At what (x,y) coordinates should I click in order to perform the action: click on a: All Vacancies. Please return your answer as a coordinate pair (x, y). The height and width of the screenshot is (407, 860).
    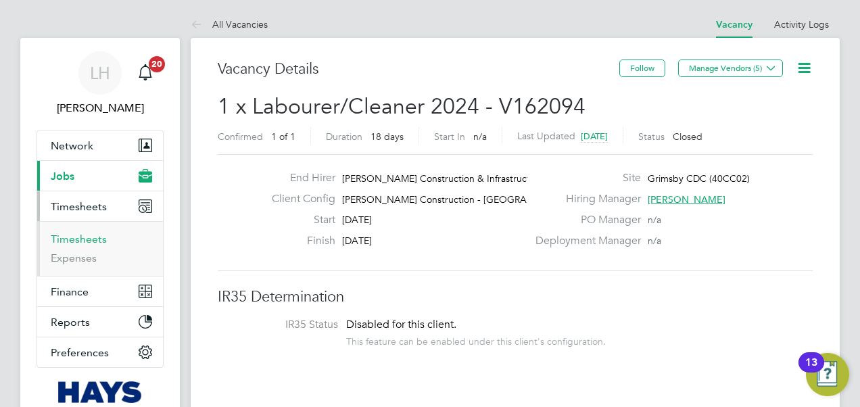
    Looking at the image, I should click on (229, 24).